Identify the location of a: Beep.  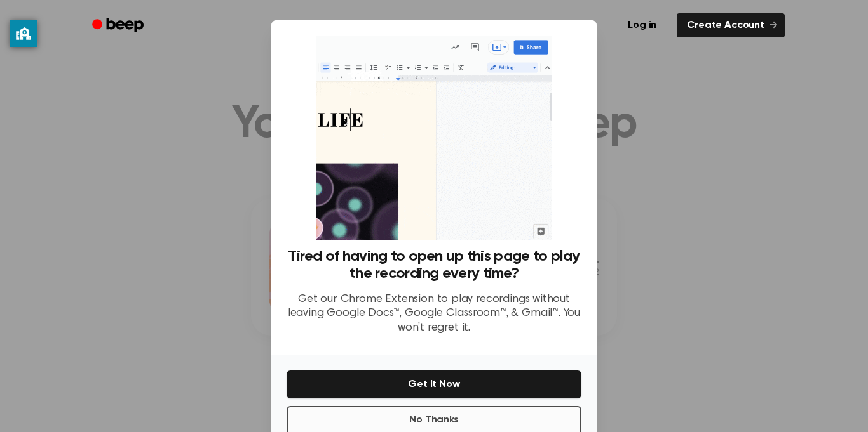
(119, 25).